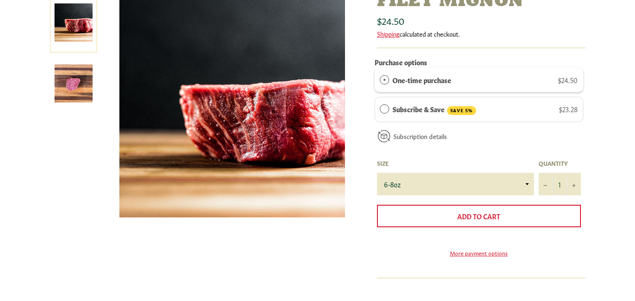  I want to click on label: Purchase options, so click(401, 62).